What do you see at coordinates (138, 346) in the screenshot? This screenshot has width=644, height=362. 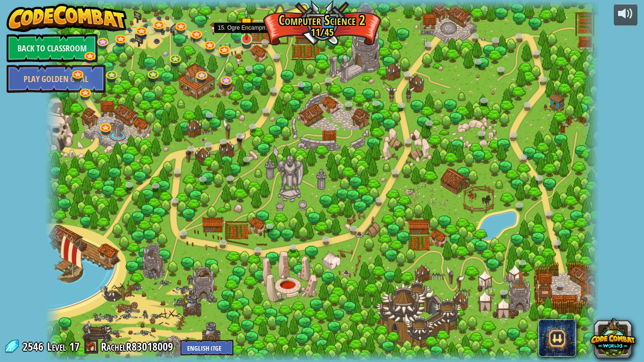 I see `a: RachelR83018009` at bounding box center [138, 346].